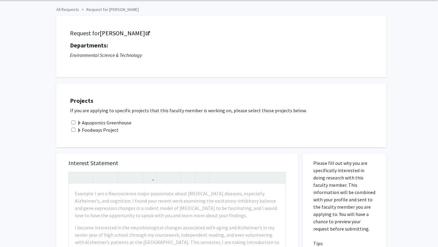 This screenshot has height=247, width=438. I want to click on a: Opens in a new tab, so click(124, 33).